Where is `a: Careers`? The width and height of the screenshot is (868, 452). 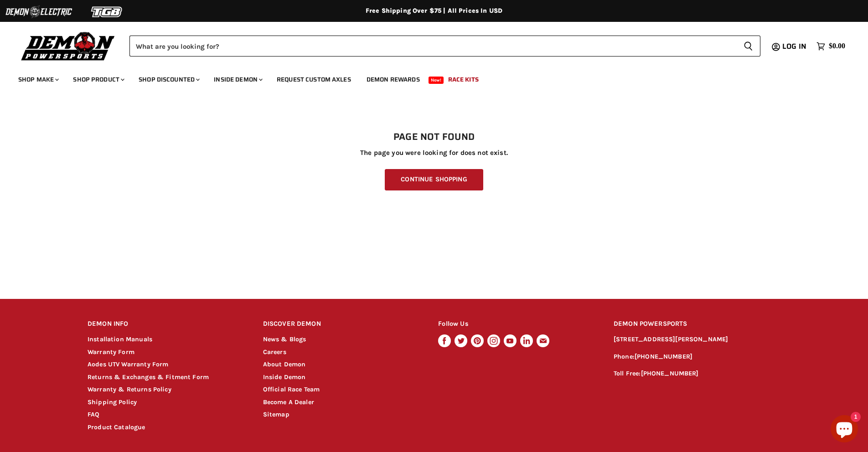 a: Careers is located at coordinates (274, 352).